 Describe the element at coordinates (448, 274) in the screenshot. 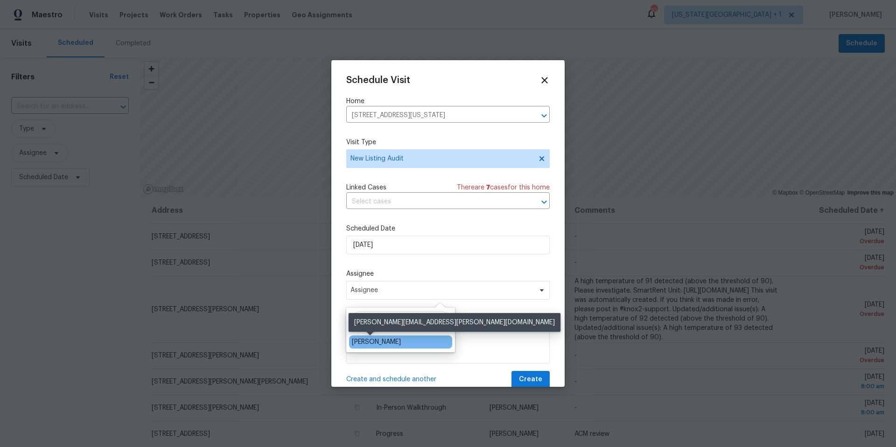

I see `label: Assignee` at that location.